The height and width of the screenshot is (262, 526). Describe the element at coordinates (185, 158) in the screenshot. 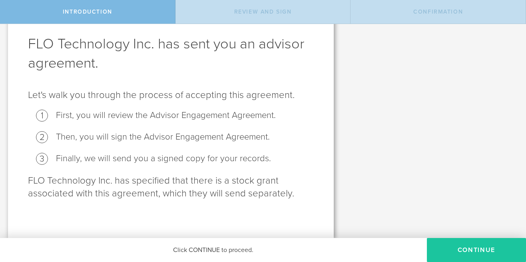

I see `li: Finally, we will send you a signed copy for your records.` at that location.